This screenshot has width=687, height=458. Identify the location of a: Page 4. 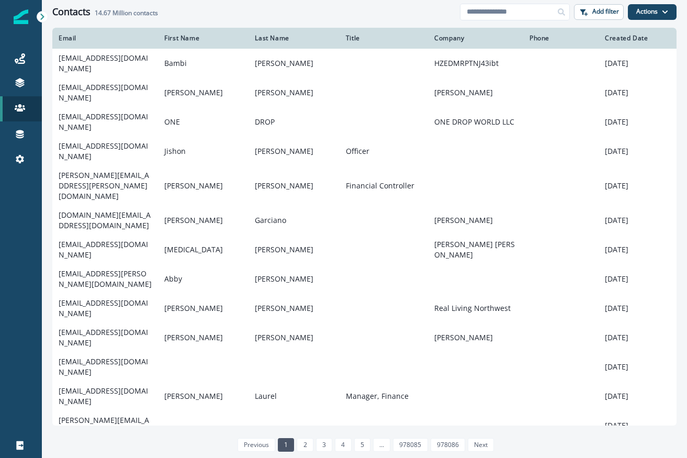
(343, 445).